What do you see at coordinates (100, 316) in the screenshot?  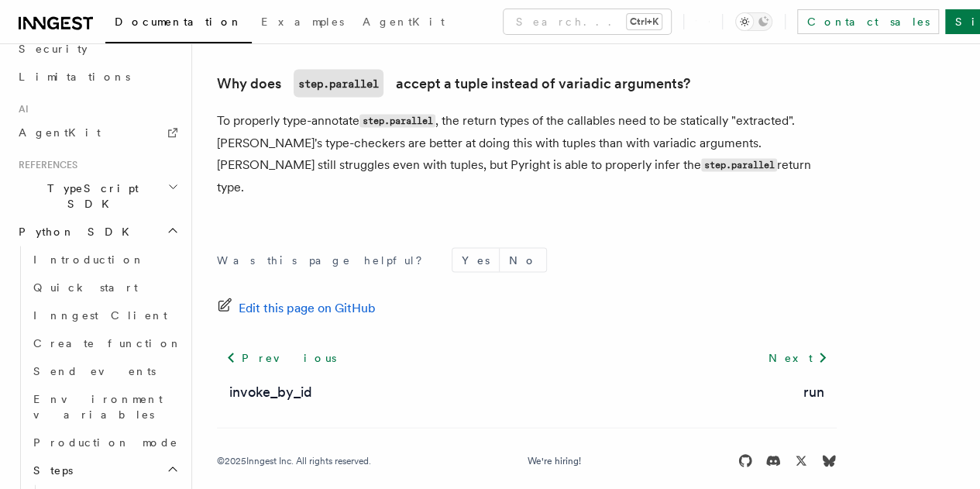 I see `span: Inngest Client` at bounding box center [100, 316].